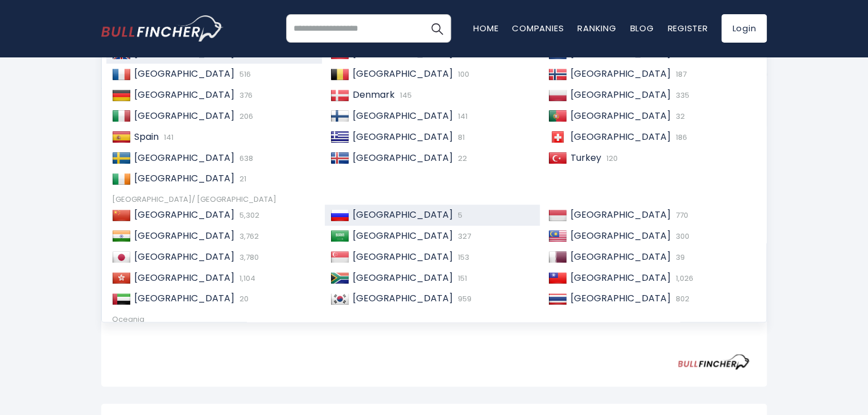 The width and height of the screenshot is (868, 415). What do you see at coordinates (404, 95) in the screenshot?
I see `span: 145` at bounding box center [404, 95].